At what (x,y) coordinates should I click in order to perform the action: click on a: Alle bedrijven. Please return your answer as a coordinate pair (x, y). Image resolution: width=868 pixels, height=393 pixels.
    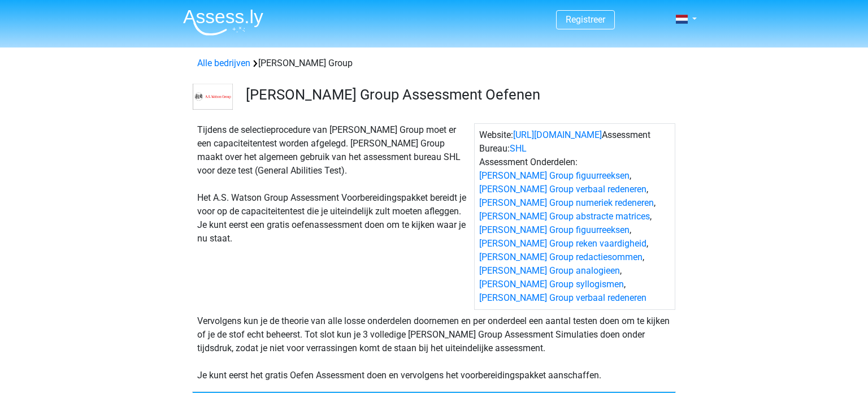
    Looking at the image, I should click on (224, 63).